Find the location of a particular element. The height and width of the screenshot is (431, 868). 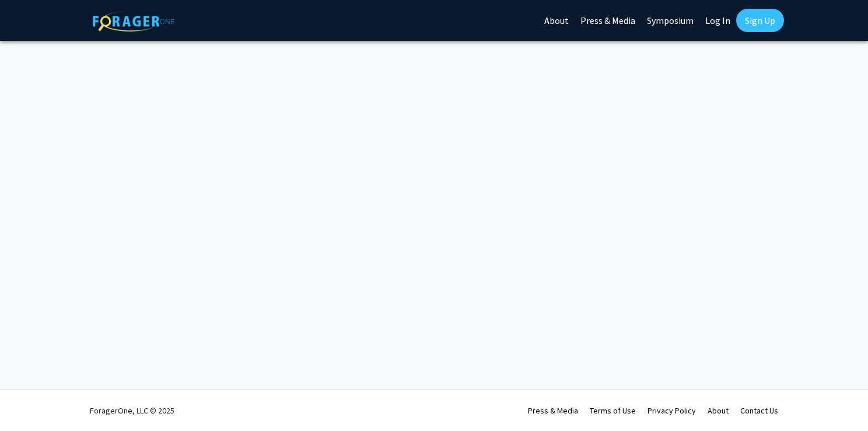

a: Sign Up is located at coordinates (760, 20).